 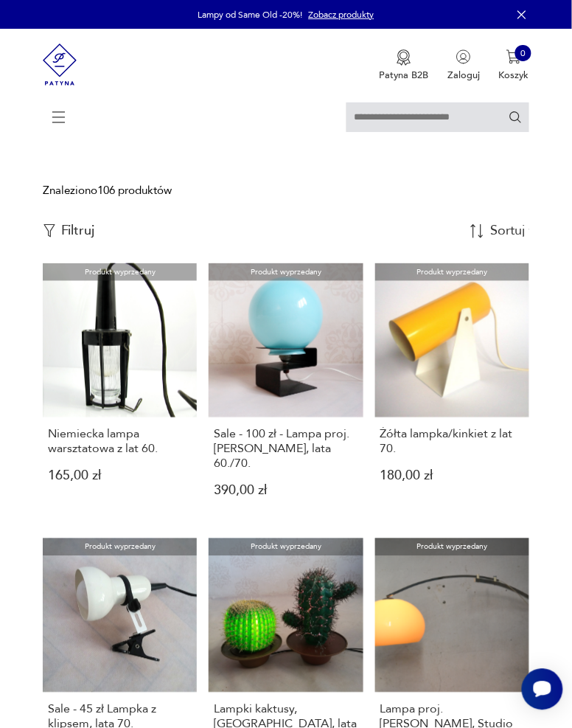 What do you see at coordinates (286, 491) in the screenshot?
I see `p: 390,00 zł` at bounding box center [286, 491].